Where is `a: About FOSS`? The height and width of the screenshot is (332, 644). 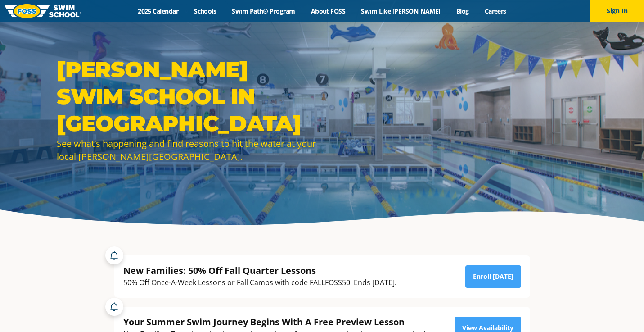
a: About FOSS is located at coordinates (328, 11).